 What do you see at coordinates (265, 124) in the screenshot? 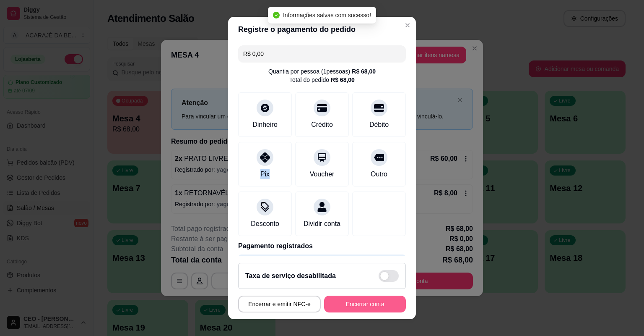
I see `div: Dinheiro` at bounding box center [265, 124].